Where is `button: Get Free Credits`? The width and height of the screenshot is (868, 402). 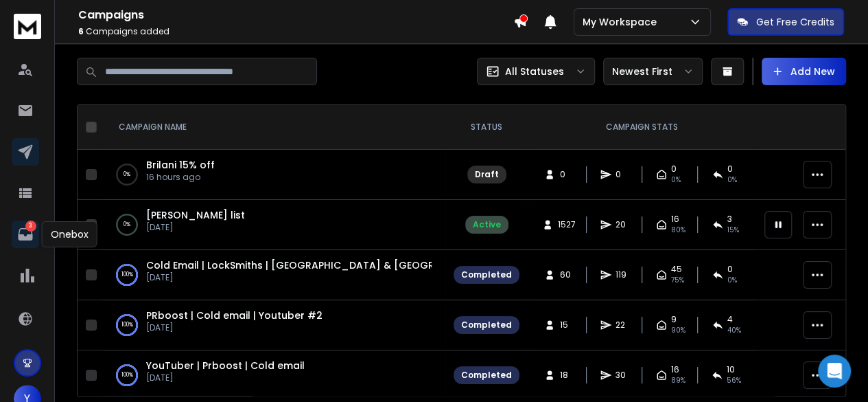 button: Get Free Credits is located at coordinates (786, 22).